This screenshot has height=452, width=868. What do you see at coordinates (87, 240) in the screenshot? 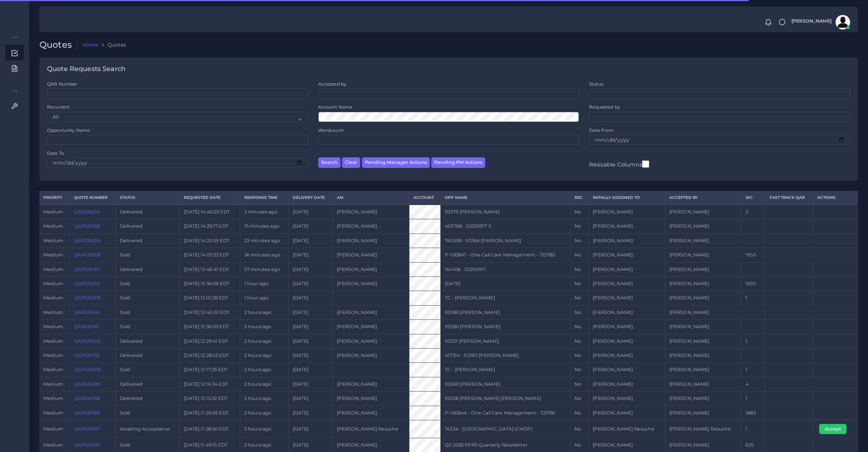
I see `a: QAR126204` at bounding box center [87, 240].